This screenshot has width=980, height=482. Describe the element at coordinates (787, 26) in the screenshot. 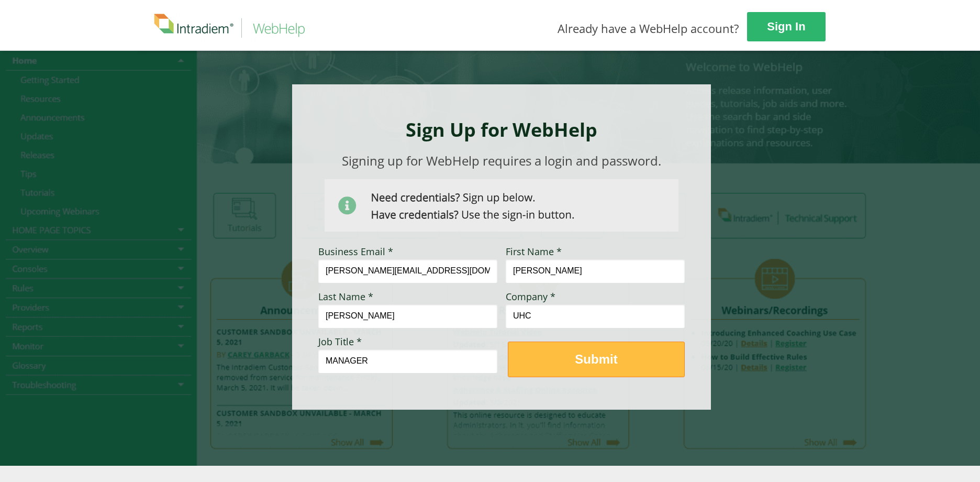

I see `a: Sign In` at that location.